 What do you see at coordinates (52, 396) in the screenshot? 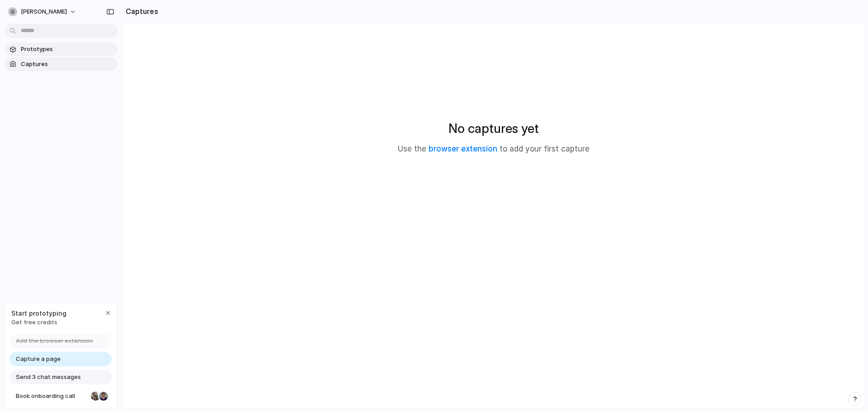
I see `span: Book onboarding call` at bounding box center [52, 396].